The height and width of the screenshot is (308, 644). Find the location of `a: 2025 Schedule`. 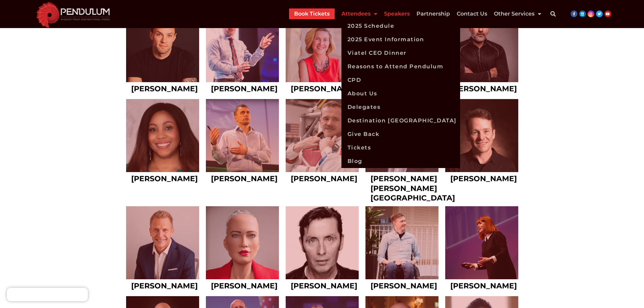

a: 2025 Schedule is located at coordinates (401, 26).